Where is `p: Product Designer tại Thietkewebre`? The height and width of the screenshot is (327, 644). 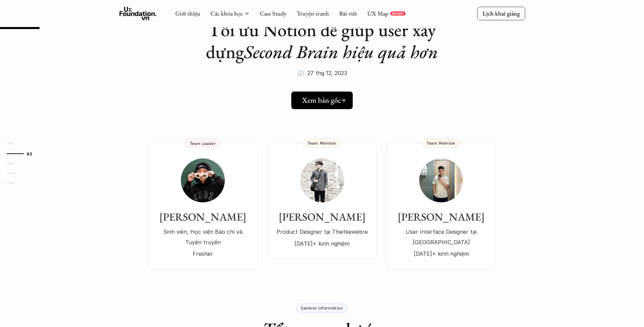 p: Product Designer tại Thietkewebre is located at coordinates (322, 232).